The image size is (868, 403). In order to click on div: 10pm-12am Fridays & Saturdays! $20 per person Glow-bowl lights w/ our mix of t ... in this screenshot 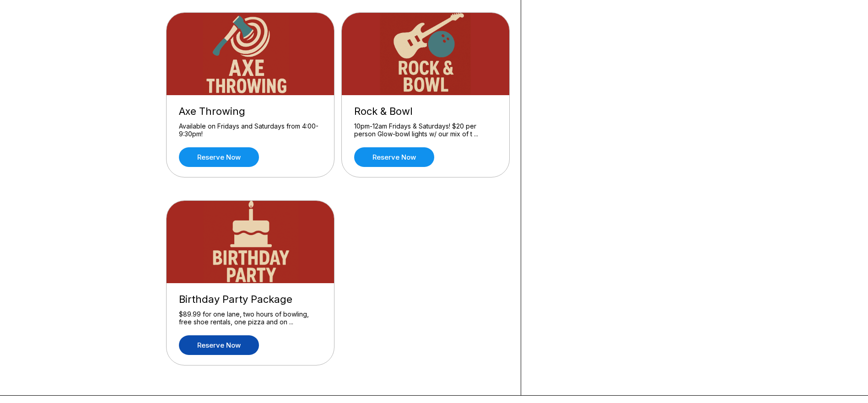, I will do `click(426, 130)`.